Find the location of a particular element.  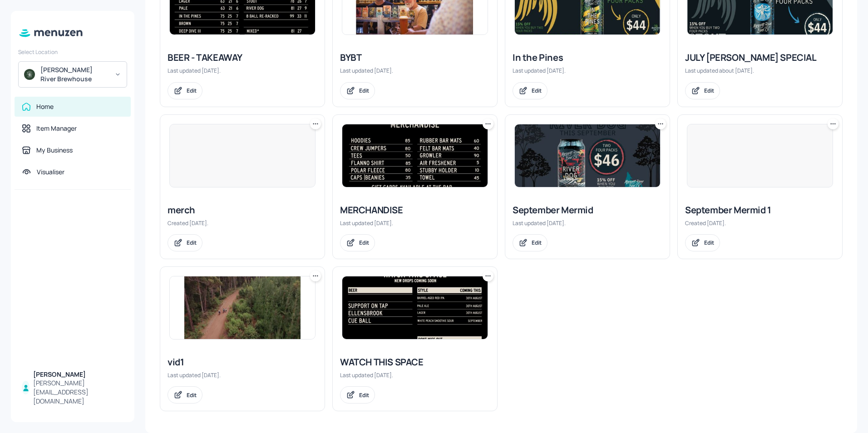

img: 2025-06-20-1750416417422k0a7poijjil.jpeg is located at coordinates (242, 308).